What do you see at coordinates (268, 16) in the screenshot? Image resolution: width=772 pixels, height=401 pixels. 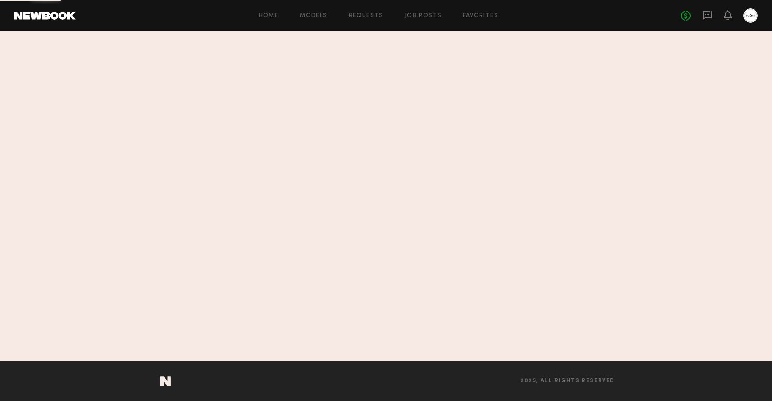 I see `a: Home` at bounding box center [268, 16].